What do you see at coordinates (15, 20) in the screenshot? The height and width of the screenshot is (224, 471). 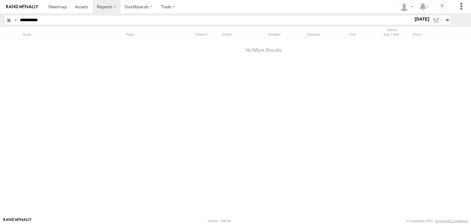 I see `label: Search Query` at bounding box center [15, 20].